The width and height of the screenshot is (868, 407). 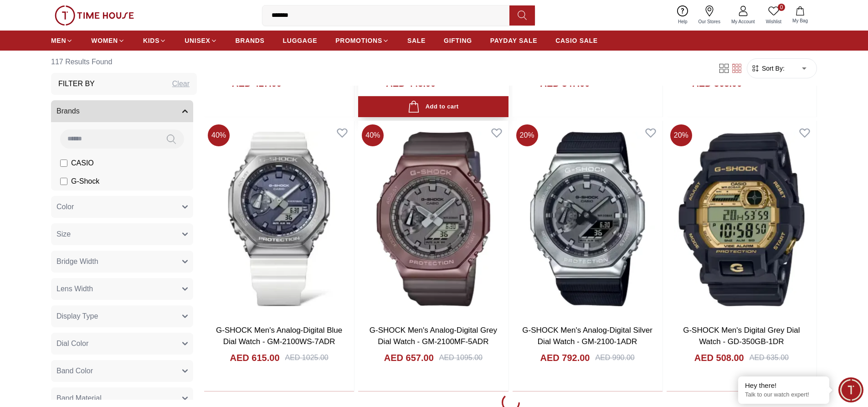 I want to click on h4: AED 657.00, so click(x=409, y=358).